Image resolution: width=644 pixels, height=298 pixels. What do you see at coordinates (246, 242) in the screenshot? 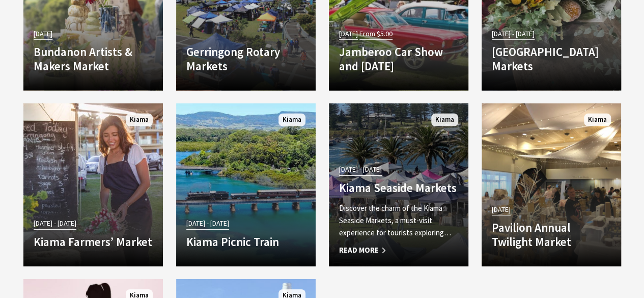
I see `h4: Kiama Picnic Train` at bounding box center [246, 242].